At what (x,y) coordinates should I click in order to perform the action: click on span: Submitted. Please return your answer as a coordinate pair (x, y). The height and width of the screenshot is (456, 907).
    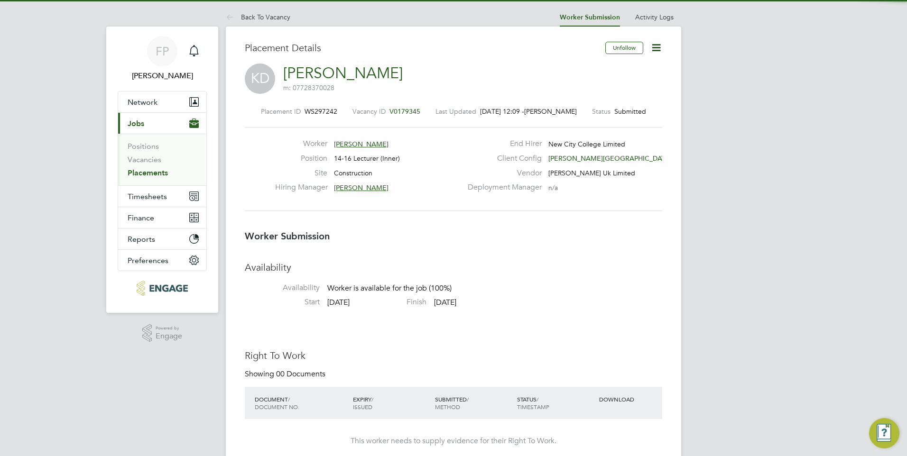
    Looking at the image, I should click on (630, 111).